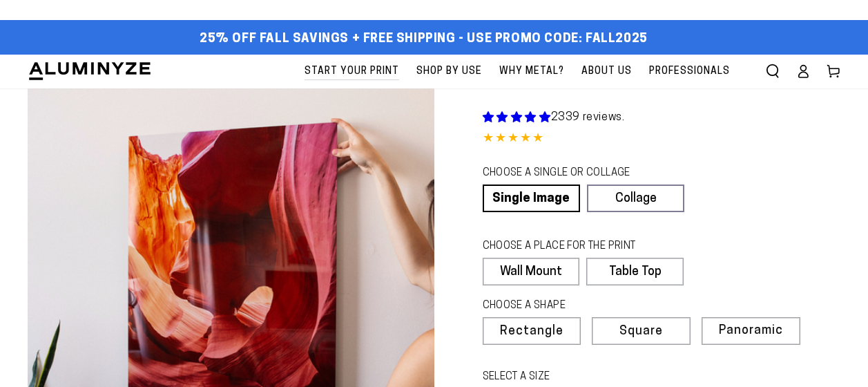 The image size is (868, 387). I want to click on span: Rectangle, so click(532, 332).